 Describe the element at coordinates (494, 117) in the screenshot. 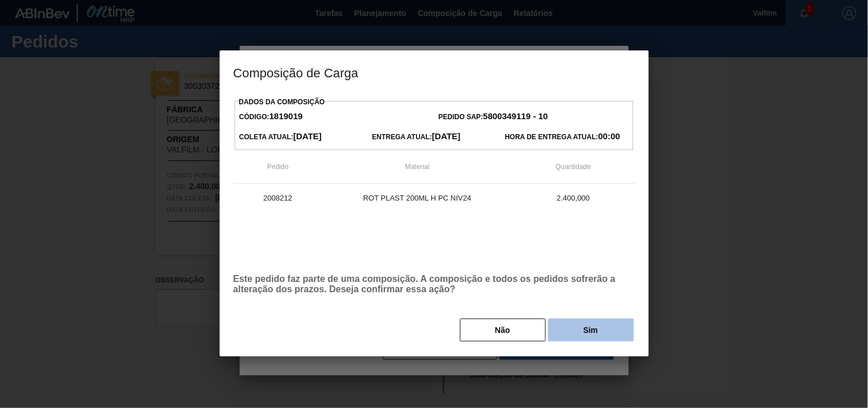

I see `span: Pedido SAP:` at that location.